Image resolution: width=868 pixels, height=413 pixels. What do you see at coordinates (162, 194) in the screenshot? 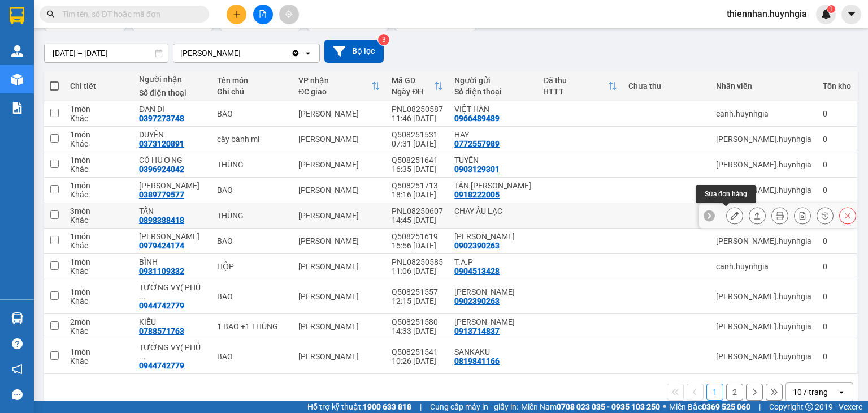
I see `div: 0389779577` at bounding box center [162, 194].